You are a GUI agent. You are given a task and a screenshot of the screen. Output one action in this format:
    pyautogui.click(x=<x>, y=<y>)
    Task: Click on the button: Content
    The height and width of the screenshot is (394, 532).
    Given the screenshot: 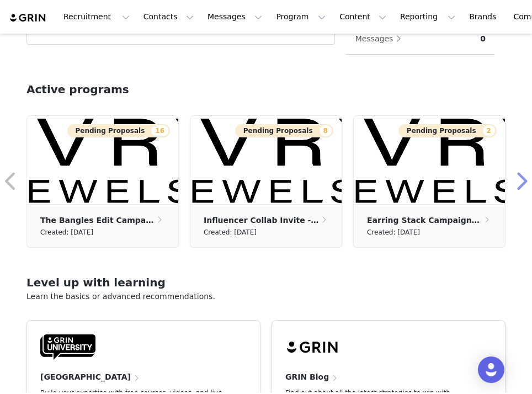 What is the action you would take?
    pyautogui.click(x=362, y=17)
    